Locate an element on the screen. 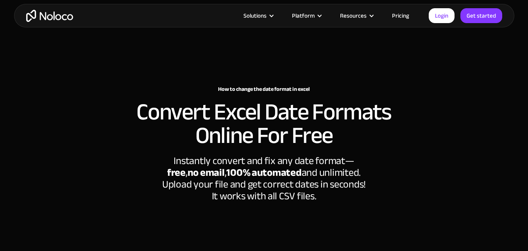 Image resolution: width=528 pixels, height=251 pixels. strong: 100% automated is located at coordinates (264, 172).